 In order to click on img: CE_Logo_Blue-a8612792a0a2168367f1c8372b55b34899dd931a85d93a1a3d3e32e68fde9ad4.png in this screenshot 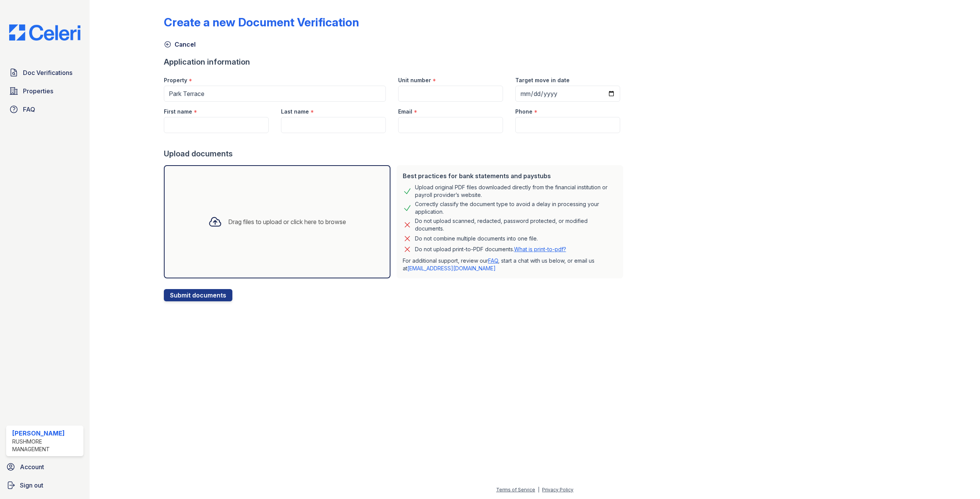, I will do `click(45, 32)`.